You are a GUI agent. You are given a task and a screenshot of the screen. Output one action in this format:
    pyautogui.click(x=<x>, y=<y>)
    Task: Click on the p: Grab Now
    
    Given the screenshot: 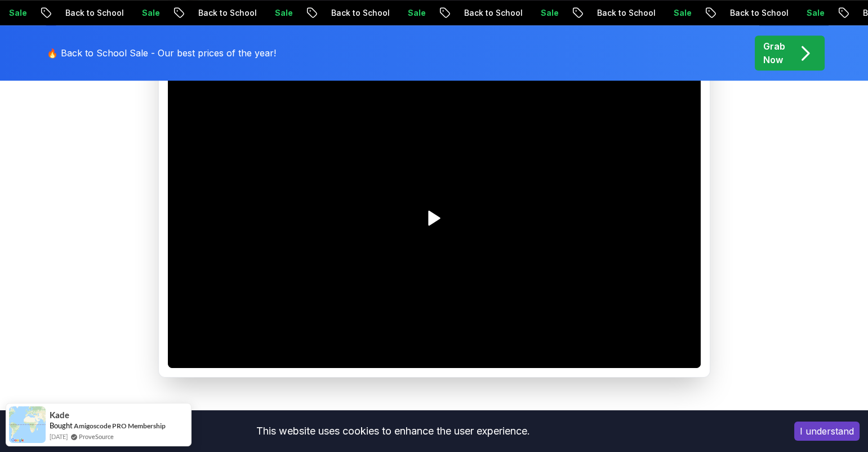 What is the action you would take?
    pyautogui.click(x=774, y=53)
    